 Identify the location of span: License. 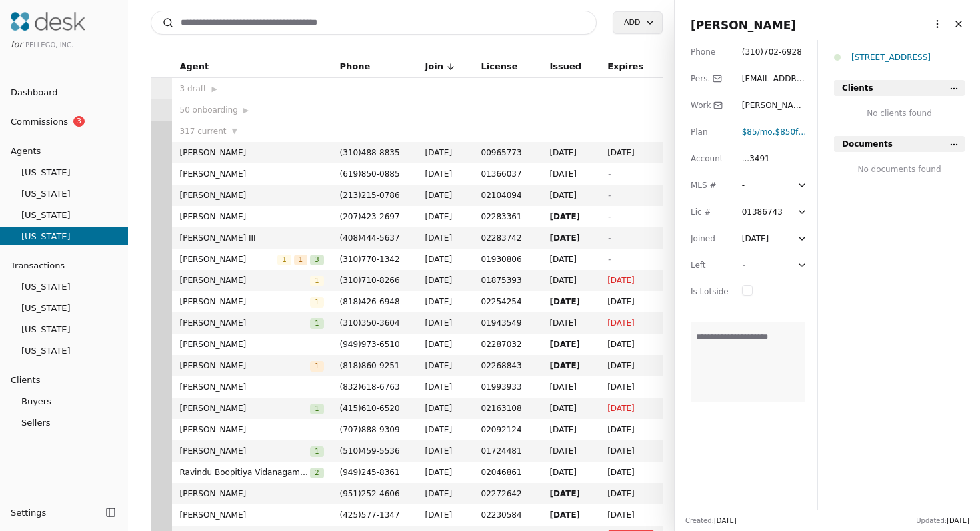
(499, 67).